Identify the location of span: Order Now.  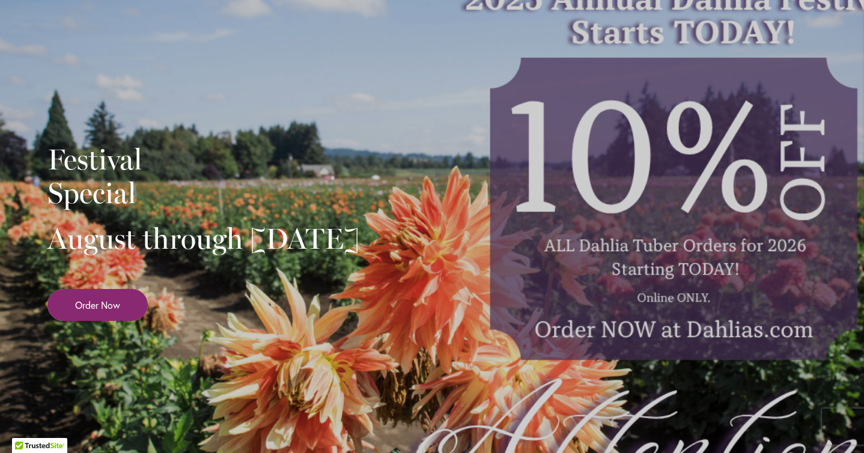
(97, 304).